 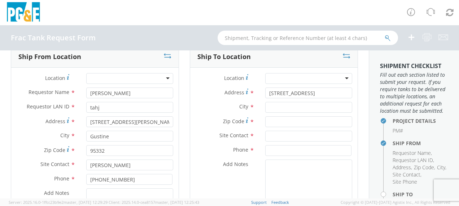 I want to click on h3: Shipment Checklist, so click(x=414, y=66).